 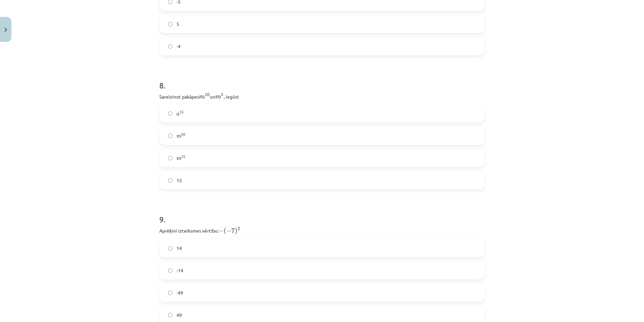 What do you see at coordinates (170, 314) in the screenshot?
I see `input: 49` at bounding box center [170, 314].